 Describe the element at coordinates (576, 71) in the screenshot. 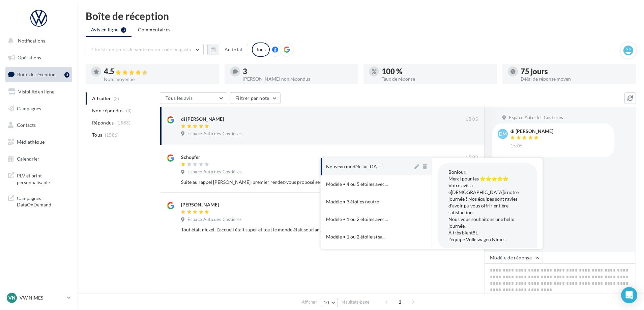

I see `div: 75 jours` at that location.